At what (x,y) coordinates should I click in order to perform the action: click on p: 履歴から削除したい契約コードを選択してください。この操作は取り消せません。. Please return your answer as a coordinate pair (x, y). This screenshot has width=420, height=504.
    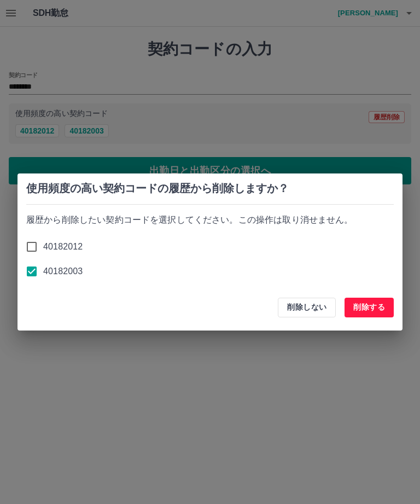
    Looking at the image, I should click on (210, 224).